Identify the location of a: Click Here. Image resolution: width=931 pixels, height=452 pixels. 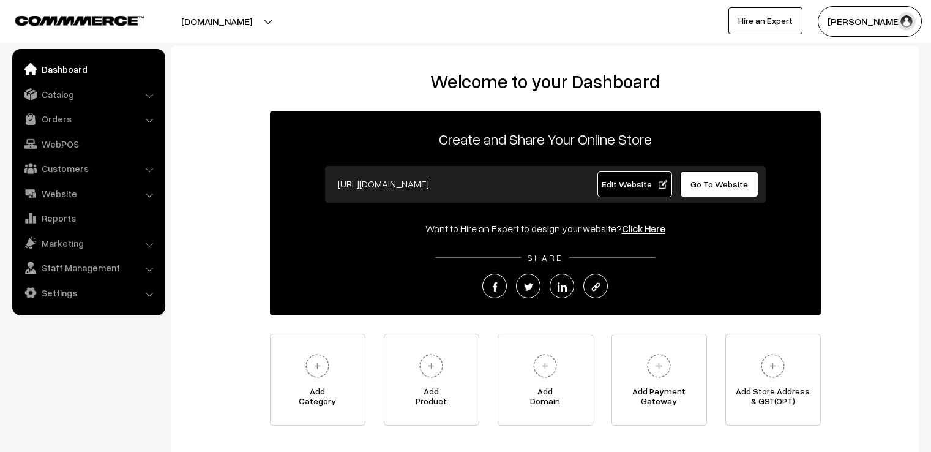
(643, 228).